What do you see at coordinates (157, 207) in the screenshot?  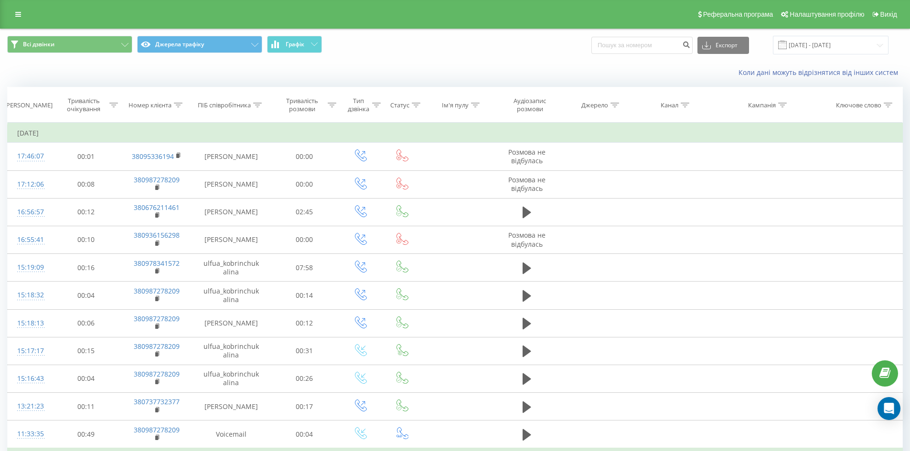 I see `a: 380676211461` at bounding box center [157, 207].